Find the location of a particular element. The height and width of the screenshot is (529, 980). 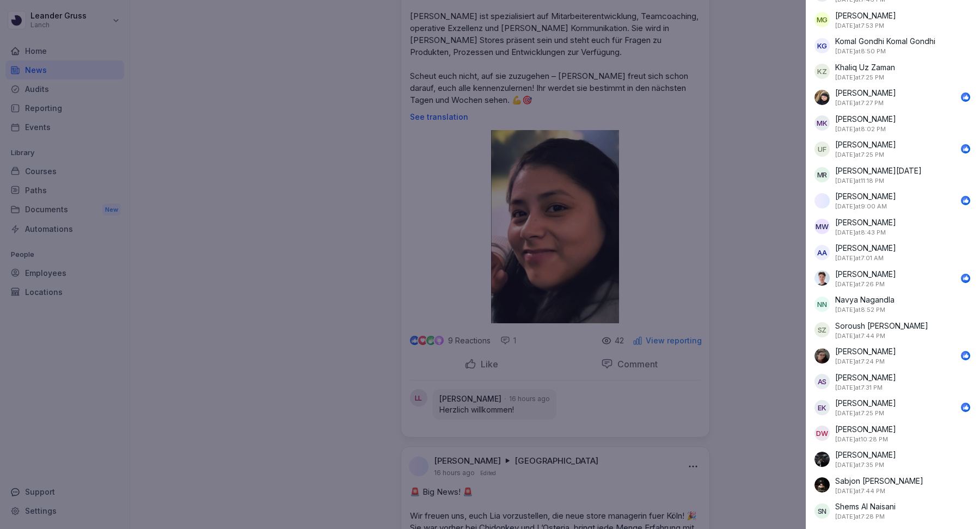

p: Khaliq Uz Zaman is located at coordinates (865, 67).